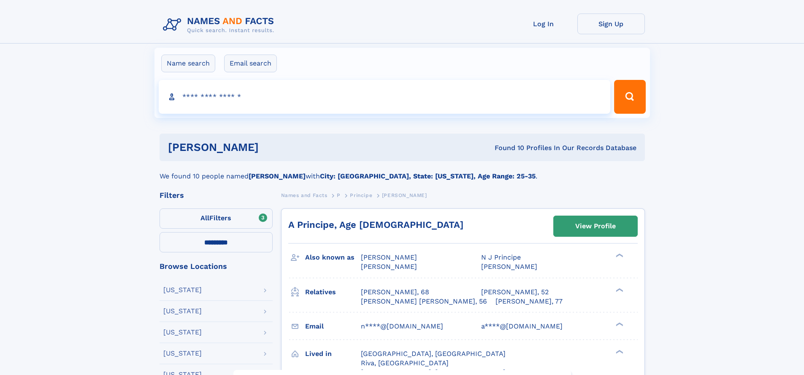 The height and width of the screenshot is (375, 804). What do you see at coordinates (339, 195) in the screenshot?
I see `span: P` at bounding box center [339, 195].